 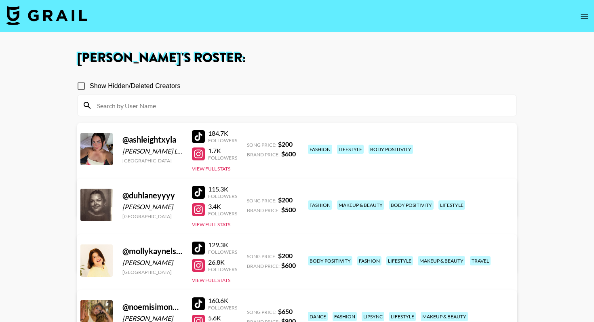 I want to click on strong: $ 500, so click(x=288, y=209).